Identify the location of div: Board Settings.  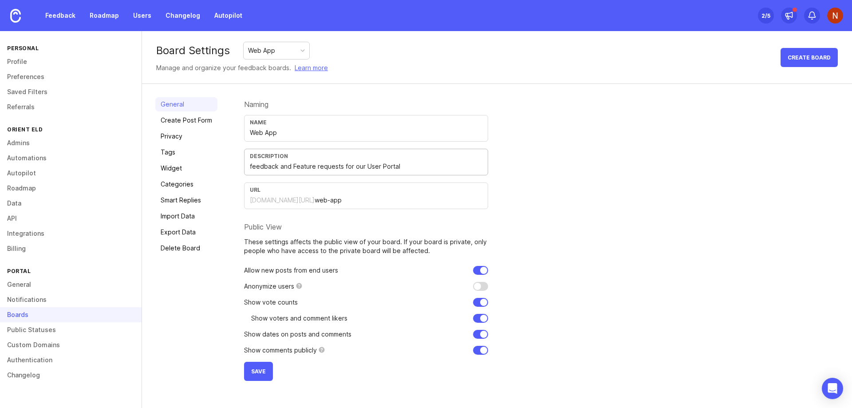
(193, 51).